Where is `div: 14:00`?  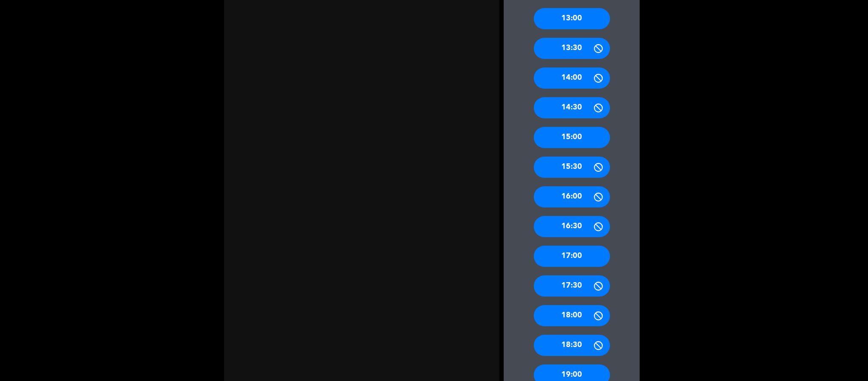
div: 14:00 is located at coordinates (572, 78).